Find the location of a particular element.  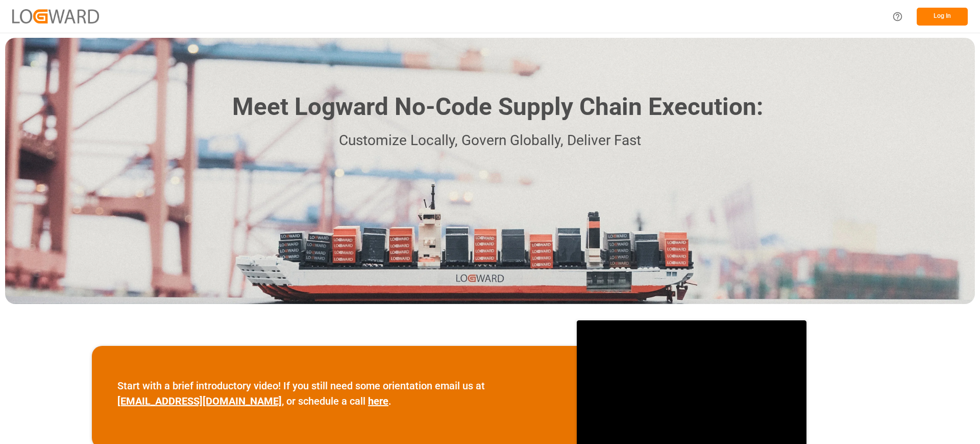

button: Log In is located at coordinates (942, 17).